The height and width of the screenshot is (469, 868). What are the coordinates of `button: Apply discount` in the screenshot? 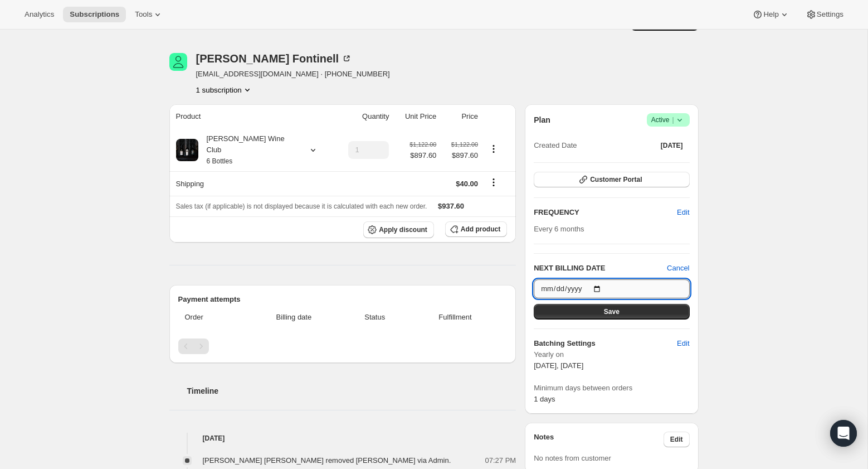 It's located at (398, 230).